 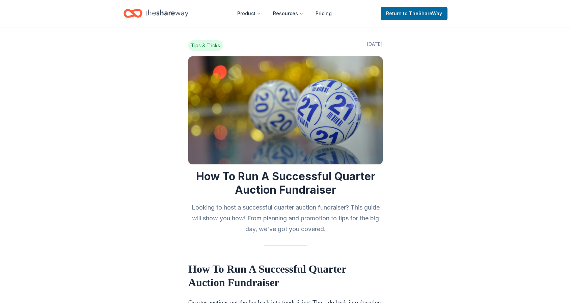 I want to click on a: Pricing, so click(x=323, y=13).